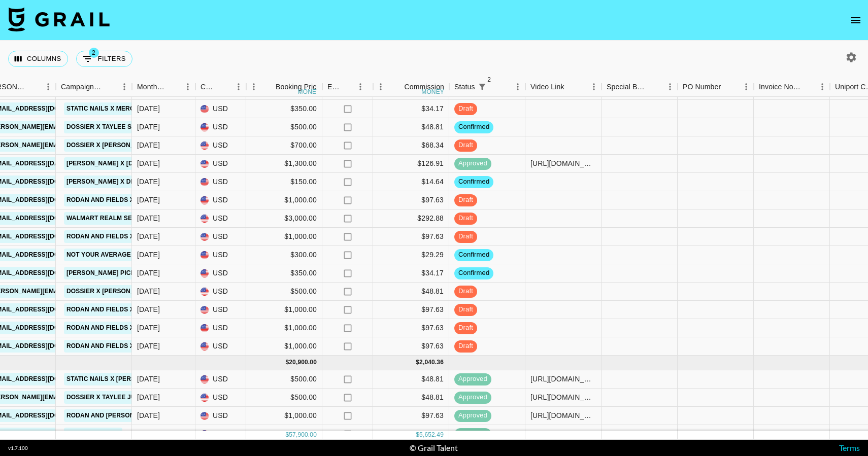 The image size is (868, 456). Describe the element at coordinates (715, 87) in the screenshot. I see `div: PO Number` at that location.